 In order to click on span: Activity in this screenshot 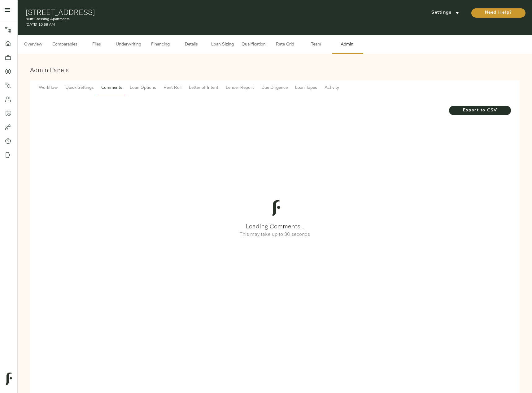, I will do `click(332, 88)`.